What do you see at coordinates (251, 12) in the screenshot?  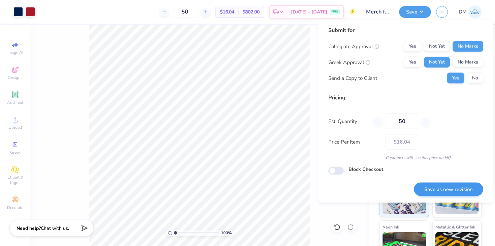 I see `span: $802.00` at bounding box center [251, 12].